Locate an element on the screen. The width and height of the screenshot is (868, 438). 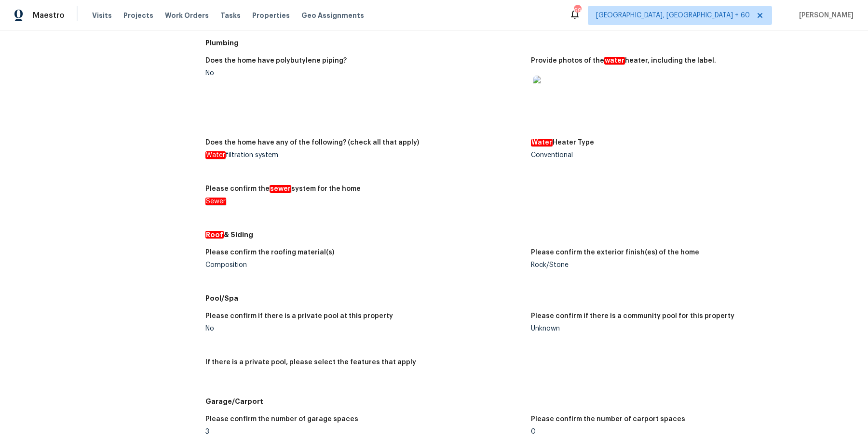
div: 3 is located at coordinates (364, 432).